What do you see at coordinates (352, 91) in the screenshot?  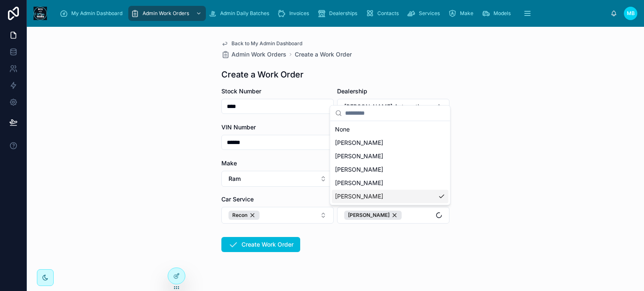 I see `span: Dealership` at bounding box center [352, 91].